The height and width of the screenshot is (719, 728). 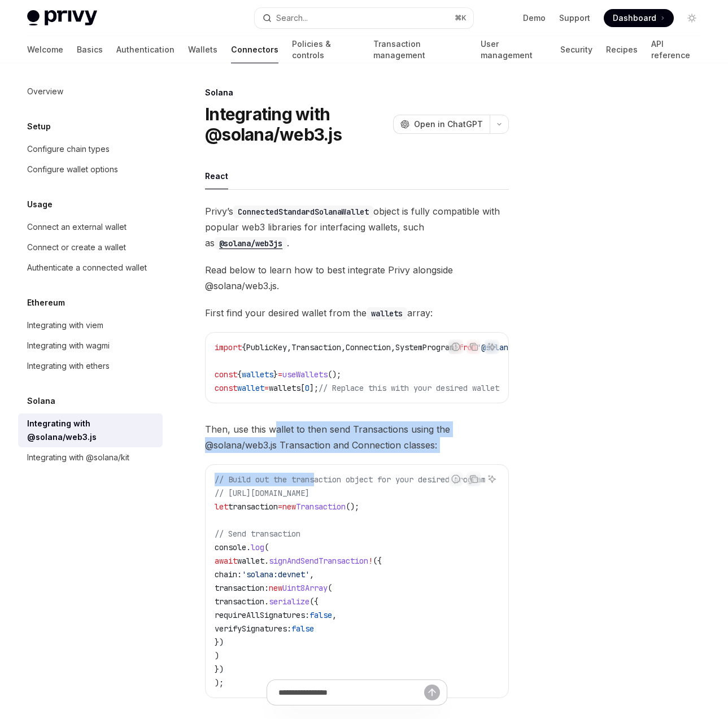 I want to click on a: Integrating with viem, so click(x=90, y=325).